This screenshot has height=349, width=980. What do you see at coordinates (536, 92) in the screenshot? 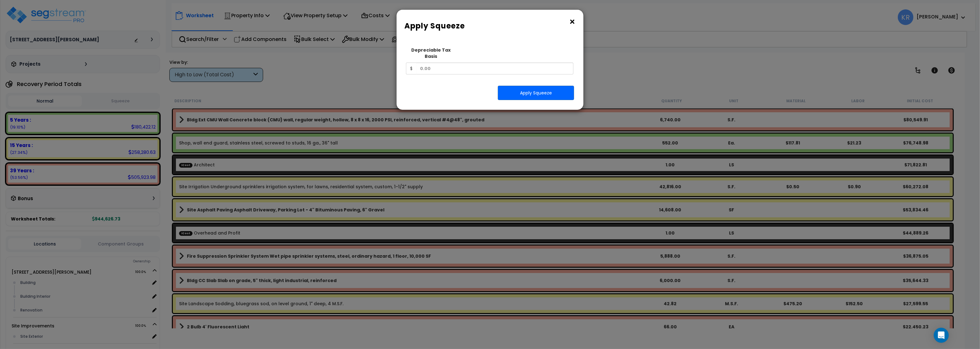
I see `button: Apply Squeeze` at bounding box center [536, 92].